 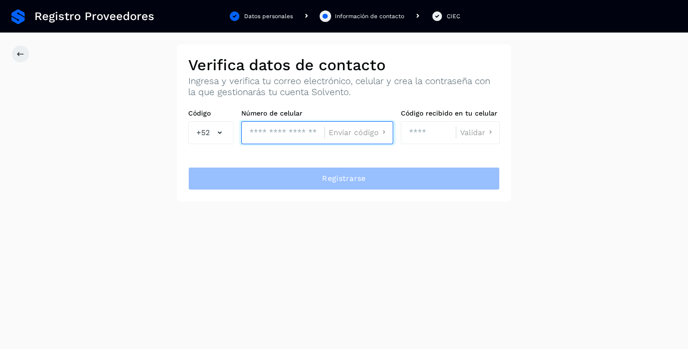 What do you see at coordinates (269, 16) in the screenshot?
I see `div: Datos personales` at bounding box center [269, 16].